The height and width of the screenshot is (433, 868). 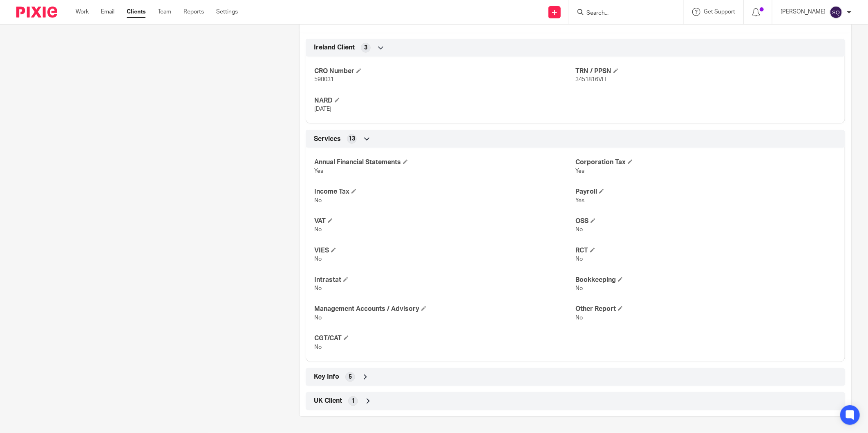 I want to click on span: 3, so click(x=365, y=48).